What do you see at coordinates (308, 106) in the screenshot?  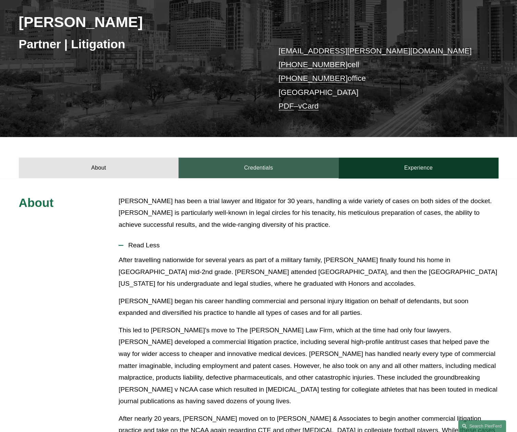 I see `a: vCard` at bounding box center [308, 106].